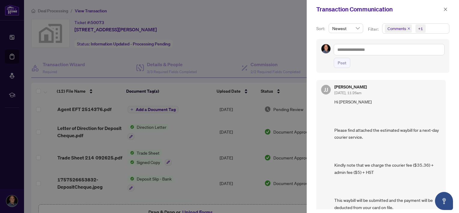 The height and width of the screenshot is (213, 459). I want to click on span: JJ, so click(326, 90).